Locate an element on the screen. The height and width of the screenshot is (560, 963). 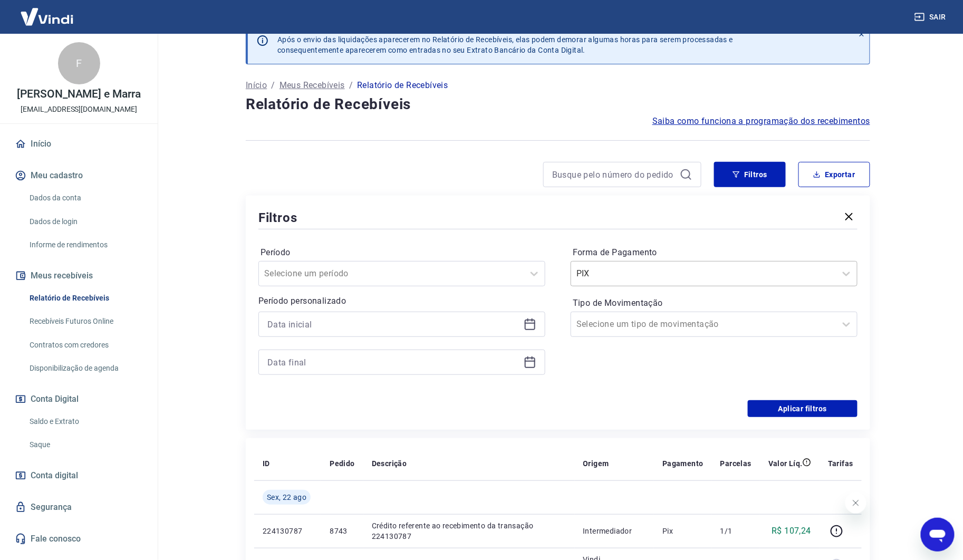
p: Tarifas is located at coordinates (840, 464).